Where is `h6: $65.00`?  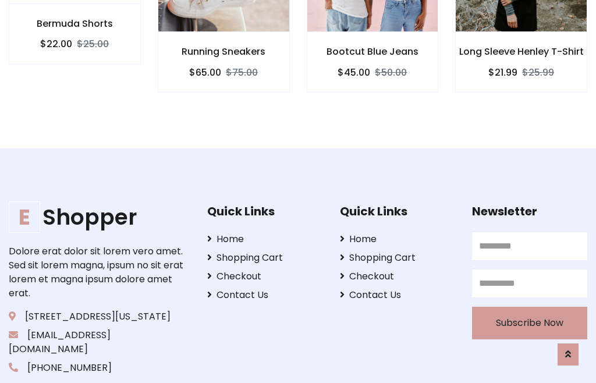
h6: $65.00 is located at coordinates (205, 72).